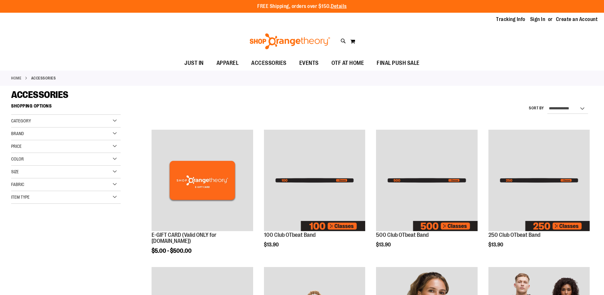  What do you see at coordinates (202, 181) in the screenshot?
I see `a: E-GIFT CARD (Valid ONLY for ShopOrangetheory.com)` at bounding box center [202, 181].